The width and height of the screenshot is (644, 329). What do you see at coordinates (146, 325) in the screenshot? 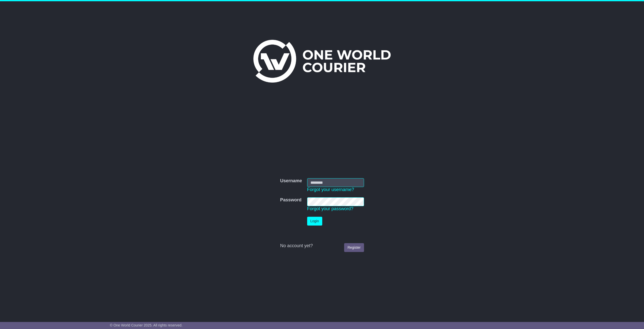
I see `span: © One World Courier 2025. All rights reserved.` at bounding box center [146, 325].